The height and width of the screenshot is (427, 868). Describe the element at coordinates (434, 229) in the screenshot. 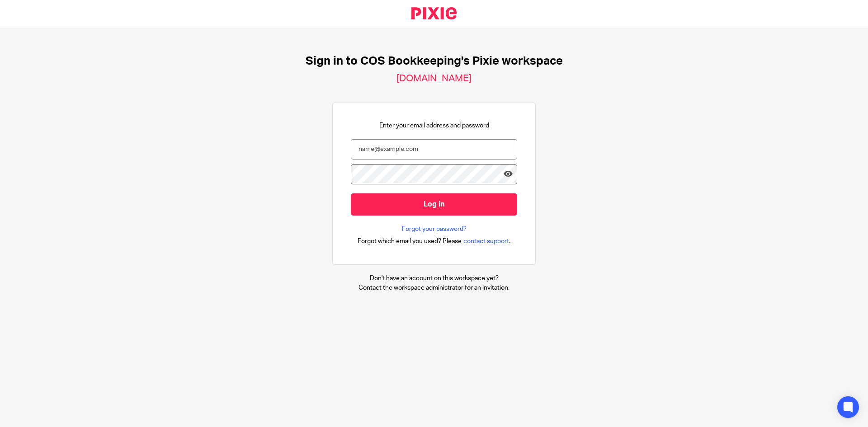

I see `a: Forgot your password?` at that location.